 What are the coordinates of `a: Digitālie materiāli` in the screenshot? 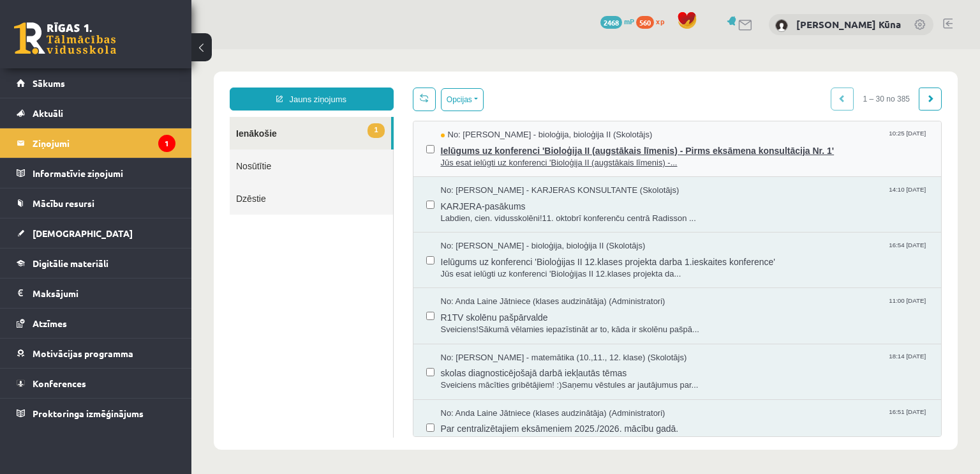 It's located at (96, 263).